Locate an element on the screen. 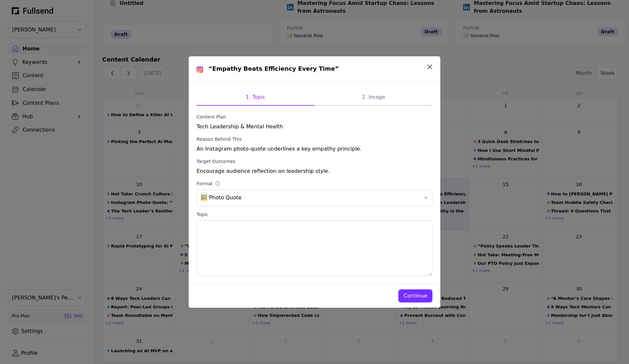 This screenshot has height=364, width=629. label: Reason Behind This is located at coordinates (314, 139).